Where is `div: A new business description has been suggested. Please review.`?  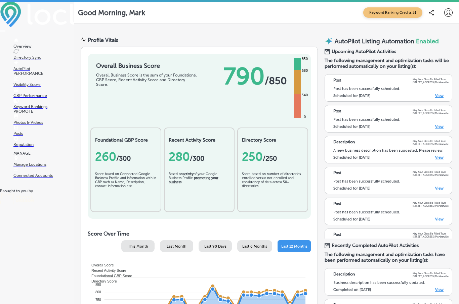
div: A new business description has been suggested. Please review. is located at coordinates (391, 151).